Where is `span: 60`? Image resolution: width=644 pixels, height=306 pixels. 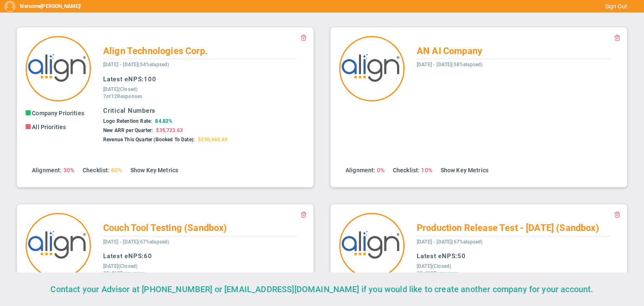
span: 60 is located at coordinates (148, 256).